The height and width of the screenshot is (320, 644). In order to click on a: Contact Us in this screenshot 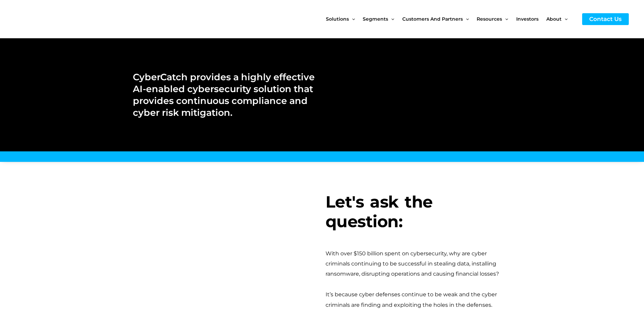, I will do `click(606, 19)`.